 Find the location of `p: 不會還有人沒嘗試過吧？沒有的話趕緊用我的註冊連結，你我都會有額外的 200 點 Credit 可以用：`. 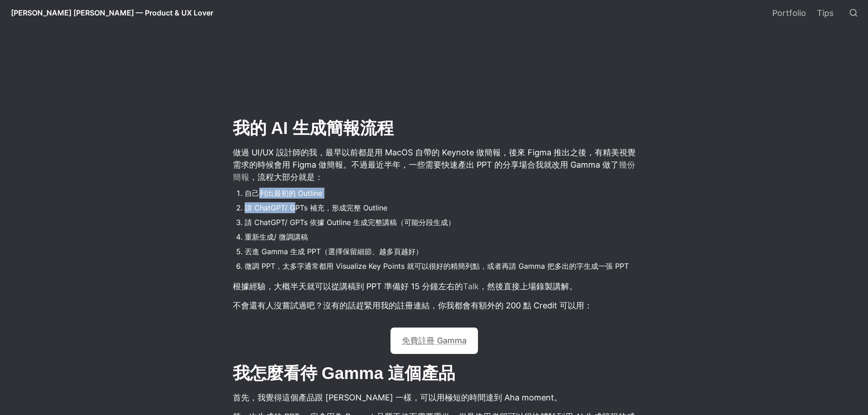

p: 不會還有人沒嘗試過吧？沒有的話趕緊用我的註冊連結，你我都會有額外的 200 點 Credit 可以用： is located at coordinates (434, 305).